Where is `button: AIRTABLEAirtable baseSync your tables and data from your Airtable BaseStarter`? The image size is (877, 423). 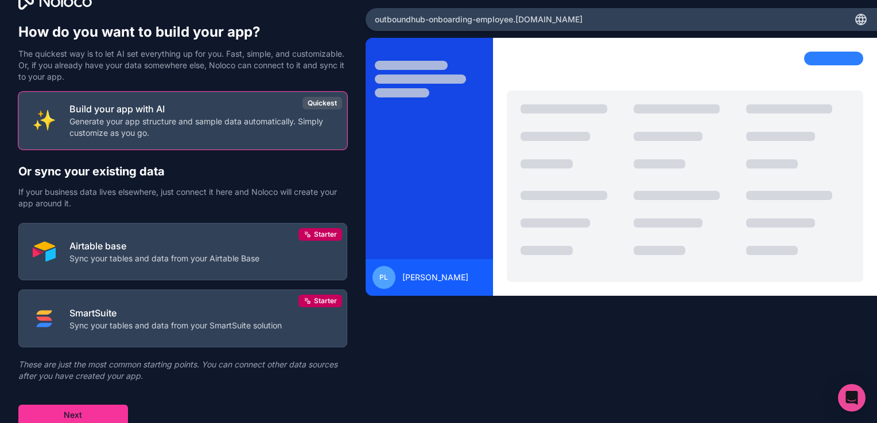 button: AIRTABLEAirtable baseSync your tables and data from your Airtable BaseStarter is located at coordinates (182, 252).